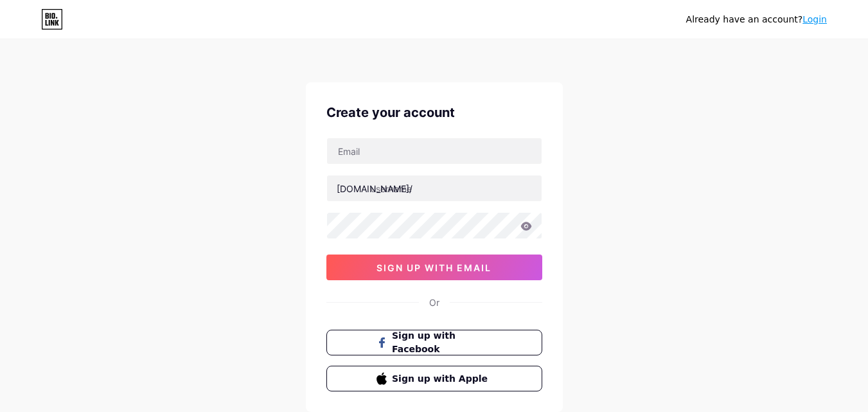 Image resolution: width=868 pixels, height=412 pixels. What do you see at coordinates (434, 343) in the screenshot?
I see `button: Sign up with Facebook` at bounding box center [434, 343].